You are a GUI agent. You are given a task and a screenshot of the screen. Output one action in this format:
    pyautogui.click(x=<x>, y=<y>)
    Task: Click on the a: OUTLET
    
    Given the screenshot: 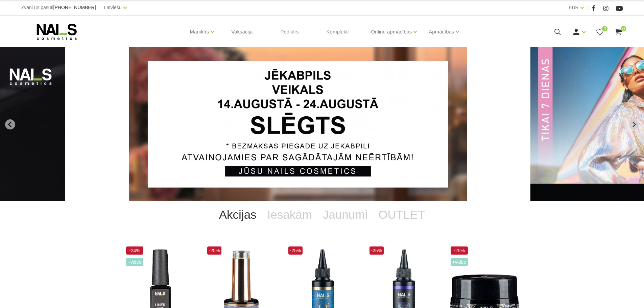 What is the action you would take?
    pyautogui.click(x=401, y=215)
    